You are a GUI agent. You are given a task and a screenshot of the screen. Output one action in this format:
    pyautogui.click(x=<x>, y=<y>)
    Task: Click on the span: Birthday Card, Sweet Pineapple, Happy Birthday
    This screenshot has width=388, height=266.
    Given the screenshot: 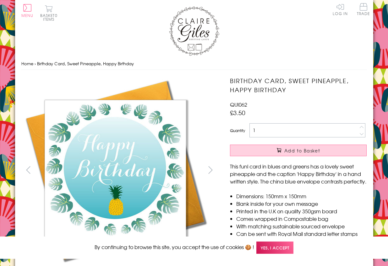 What is the action you would take?
    pyautogui.click(x=85, y=63)
    